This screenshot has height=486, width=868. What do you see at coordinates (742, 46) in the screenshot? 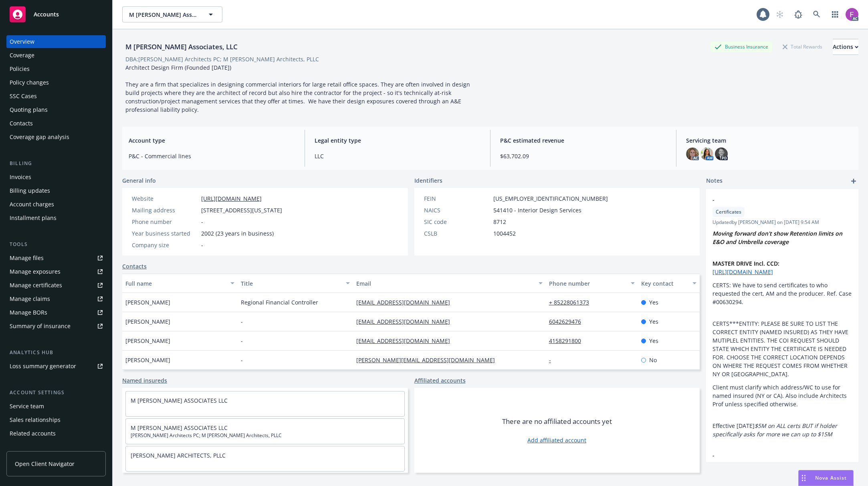
I see `div: Business Insurance` at bounding box center [742, 46].